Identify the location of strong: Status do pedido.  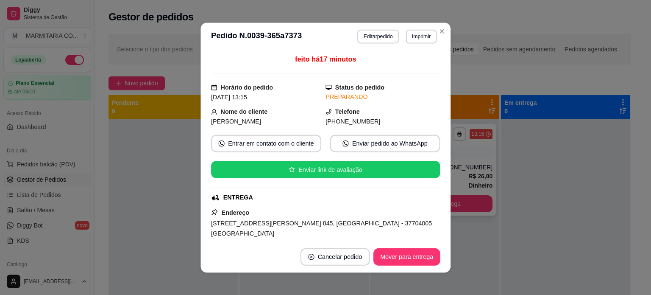
(360, 87).